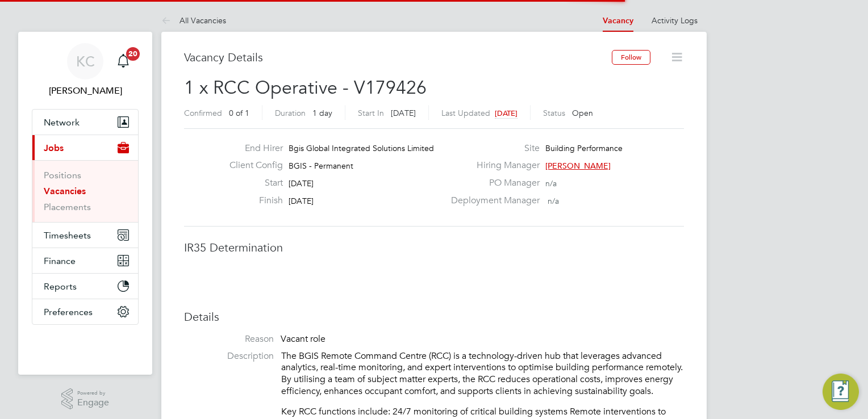 This screenshot has width=868, height=419. What do you see at coordinates (239, 113) in the screenshot?
I see `span: 0 of 1` at bounding box center [239, 113].